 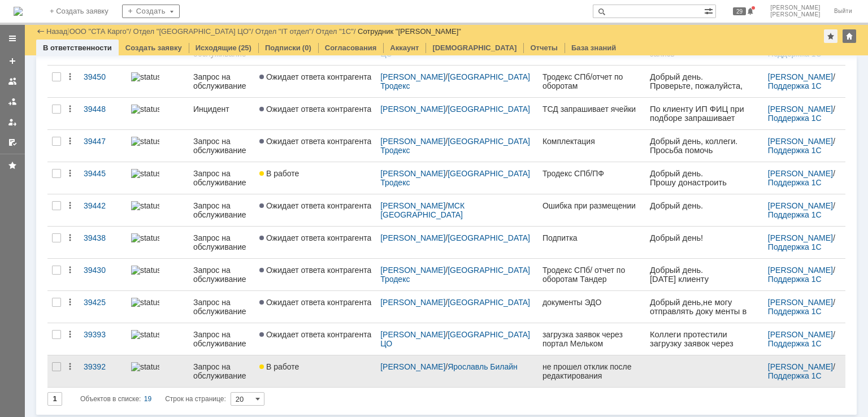 What do you see at coordinates (103, 367) in the screenshot?
I see `div: 39392` at bounding box center [103, 367].